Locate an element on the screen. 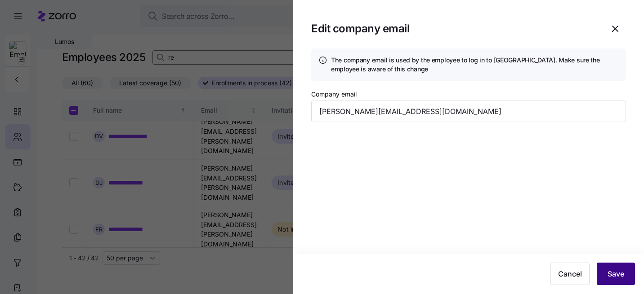 This screenshot has width=644, height=294. label: Company email is located at coordinates (334, 94).